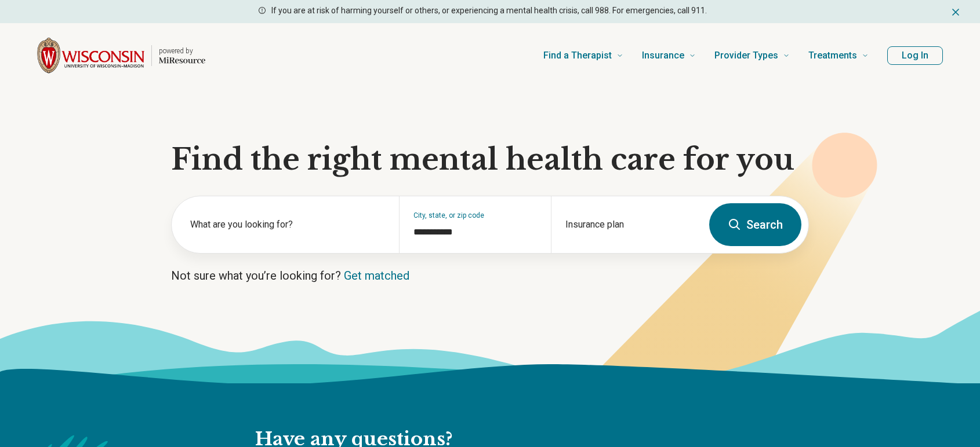  What do you see at coordinates (488, 10) in the screenshot?
I see `p: If you are at risk of harming yourself or others, or experiencing a mental health crisis, call 98...` at bounding box center [488, 10].